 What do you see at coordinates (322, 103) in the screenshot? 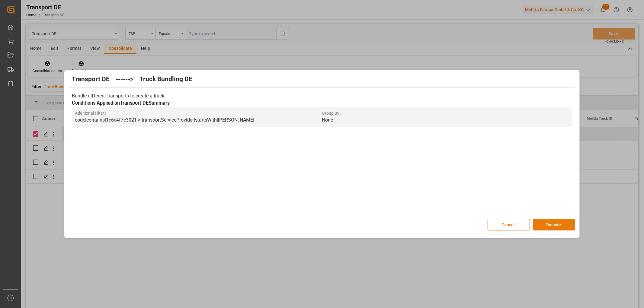
I see `h3: Conditions Applied on Transport DE Summary` at bounding box center [322, 103].